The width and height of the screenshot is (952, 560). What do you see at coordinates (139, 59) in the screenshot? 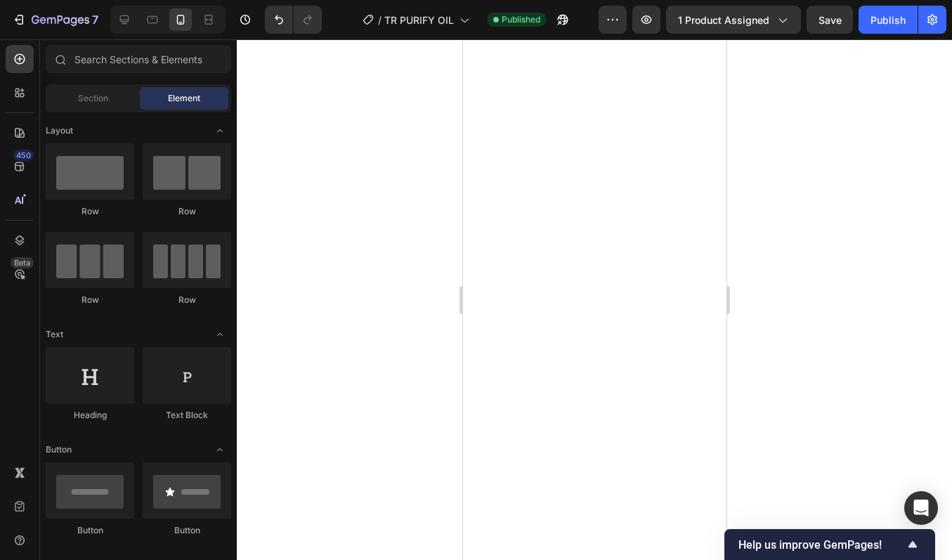
I see `input: Search Sections & Elements` at bounding box center [139, 59].